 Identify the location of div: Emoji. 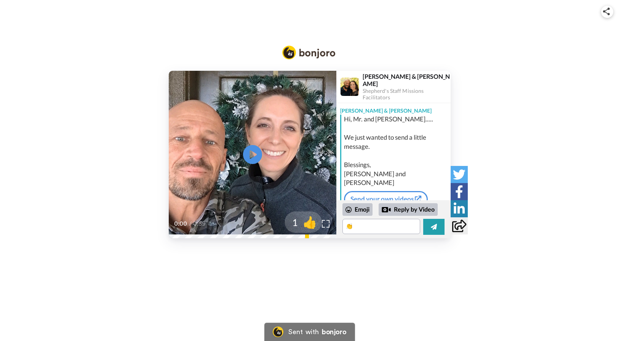
(357, 209).